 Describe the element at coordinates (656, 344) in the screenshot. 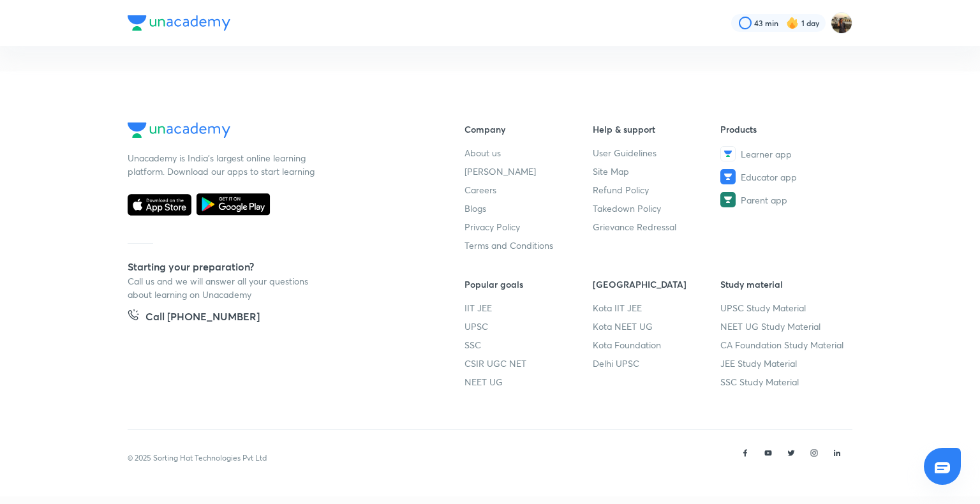

I see `a: Kota Foundation` at that location.